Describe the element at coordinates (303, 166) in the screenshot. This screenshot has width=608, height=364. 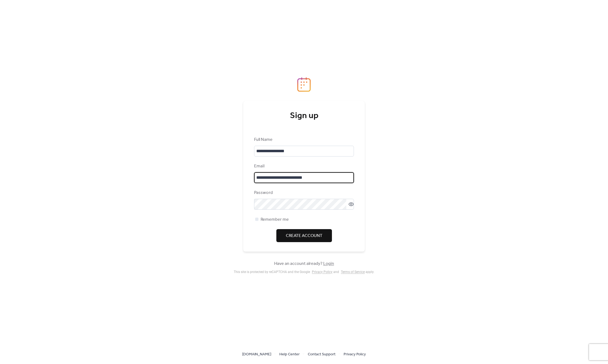
I see `div: Email` at that location.